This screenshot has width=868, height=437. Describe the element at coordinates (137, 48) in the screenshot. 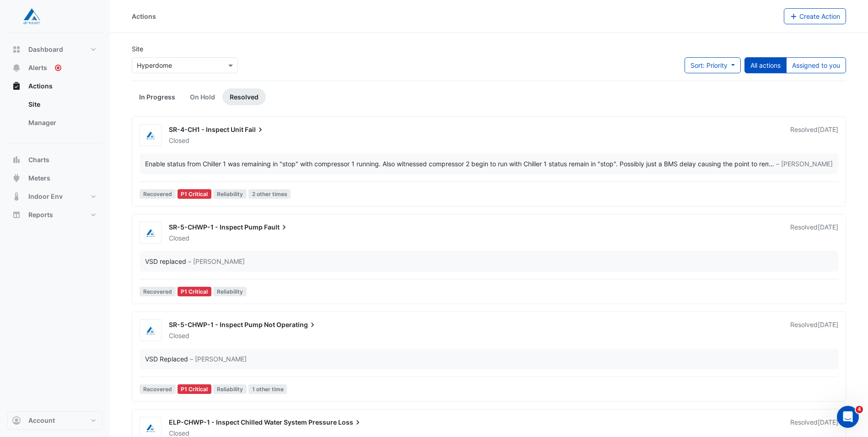

I see `label: Site` at that location.